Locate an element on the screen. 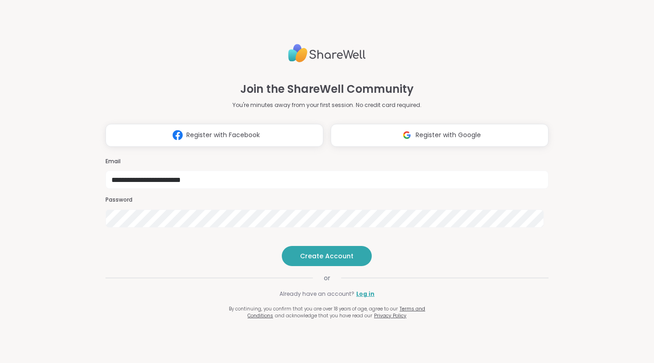 Image resolution: width=654 pixels, height=363 pixels. h1: Join the ShareWell Community is located at coordinates (327, 89).